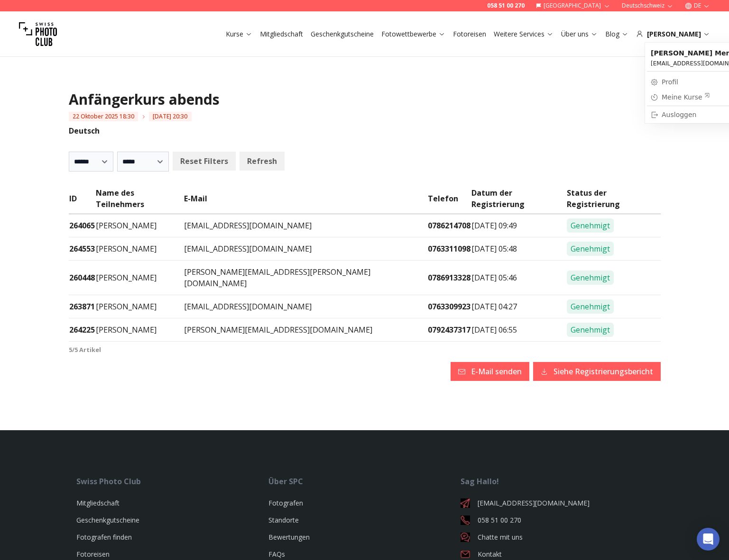 This screenshot has height=560, width=729. I want to click on a: Kontakt, so click(557, 555).